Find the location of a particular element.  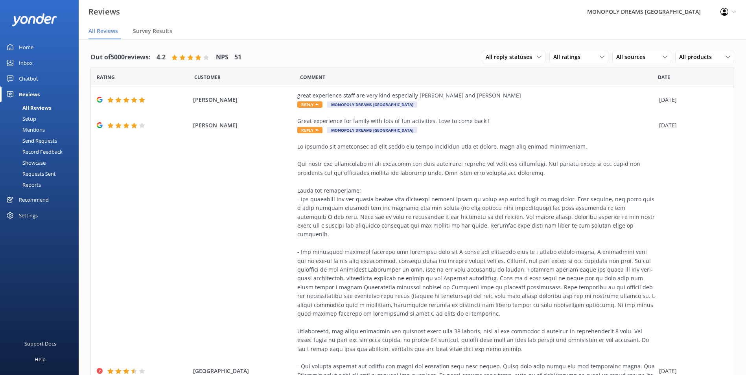

div: Requests Sent is located at coordinates (30, 174).